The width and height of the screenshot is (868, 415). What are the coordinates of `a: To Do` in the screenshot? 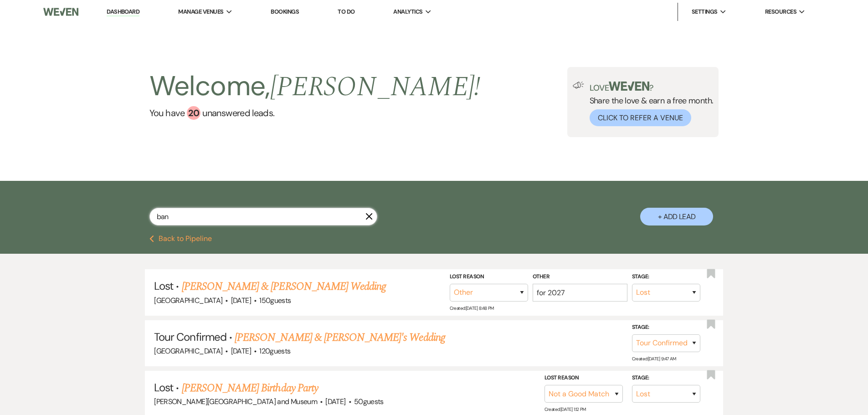 It's located at (346, 11).